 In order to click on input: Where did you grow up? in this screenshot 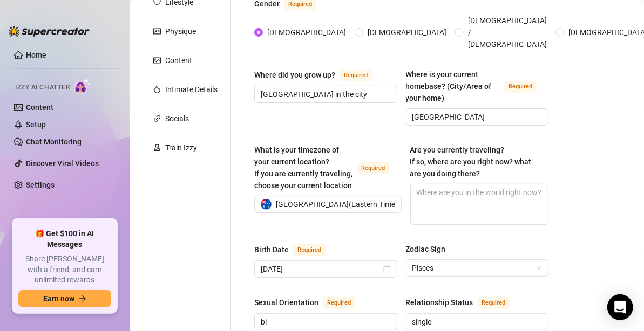, I will do `click(324, 94)`.